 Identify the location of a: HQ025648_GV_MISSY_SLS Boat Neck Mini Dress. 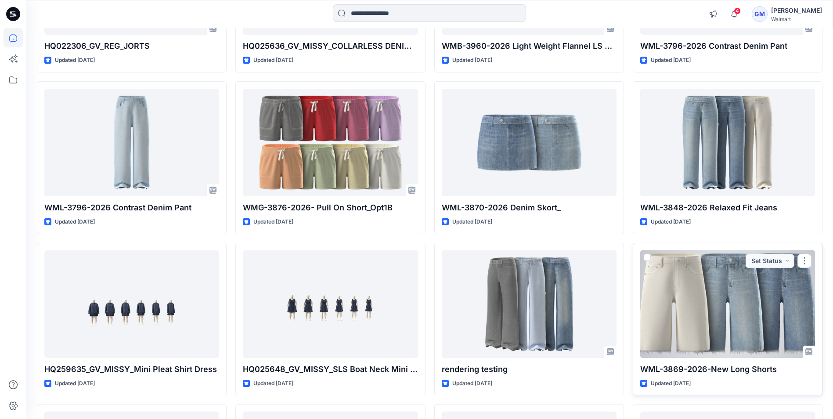
(330, 304).